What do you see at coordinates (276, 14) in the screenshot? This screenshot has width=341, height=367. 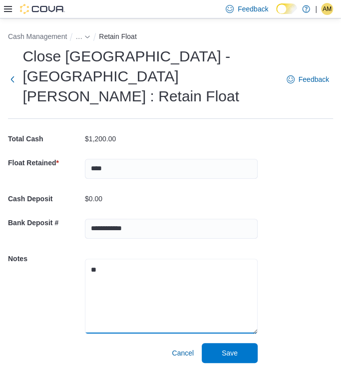 I see `span: Dark Mode` at bounding box center [276, 14].